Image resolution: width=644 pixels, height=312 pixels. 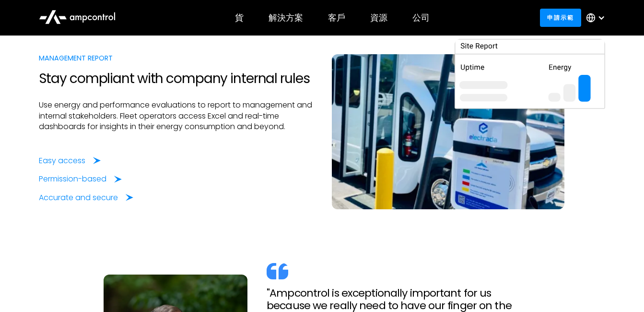 I want to click on h2: Stay compliant with company internal rules, so click(x=176, y=79).